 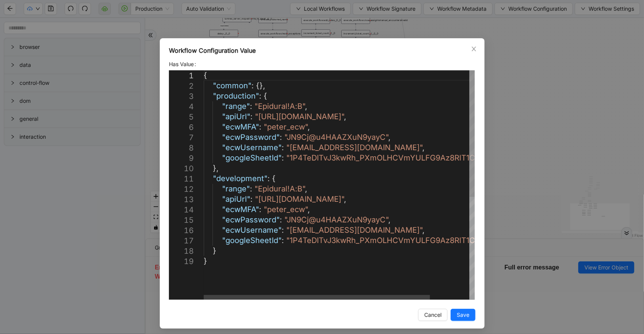 What do you see at coordinates (181, 138) in the screenshot?
I see `div: 7` at bounding box center [181, 138].